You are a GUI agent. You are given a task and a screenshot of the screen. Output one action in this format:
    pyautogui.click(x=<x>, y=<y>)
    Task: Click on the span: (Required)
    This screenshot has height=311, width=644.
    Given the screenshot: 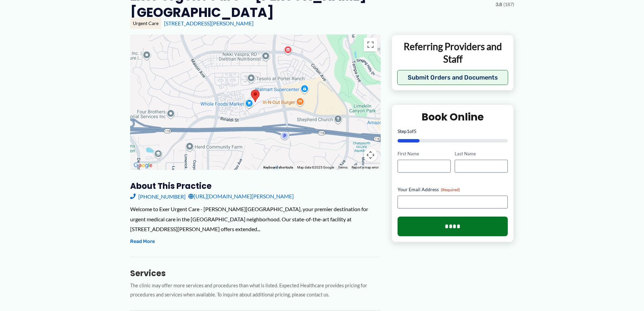 What is the action you would take?
    pyautogui.click(x=450, y=190)
    